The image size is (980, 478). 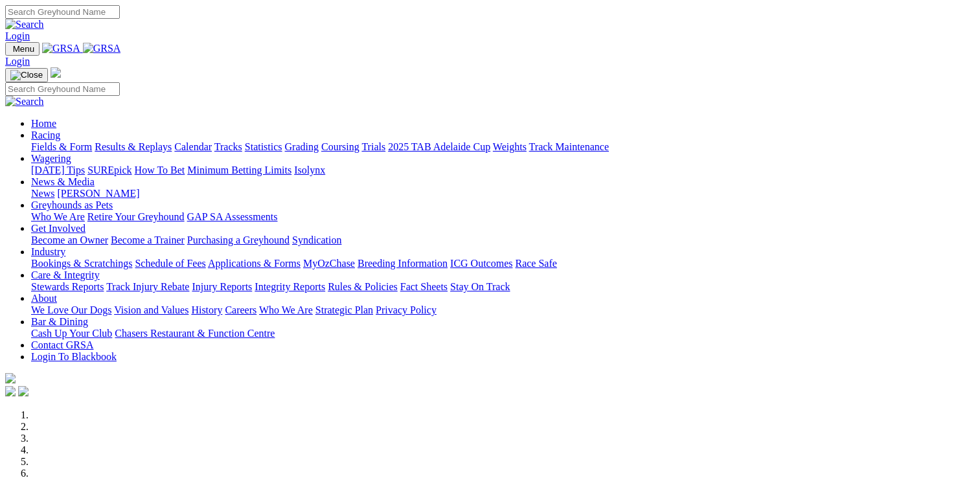 What do you see at coordinates (221, 286) in the screenshot?
I see `a: Injury Reports` at bounding box center [221, 286].